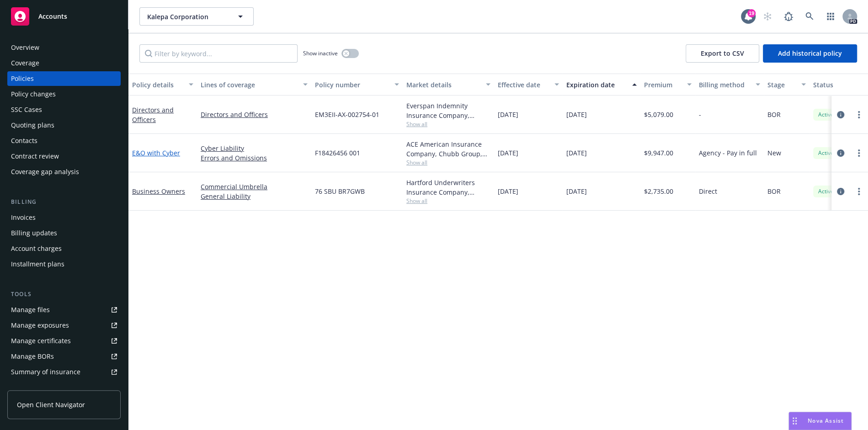  I want to click on div: Policies, so click(22, 78).